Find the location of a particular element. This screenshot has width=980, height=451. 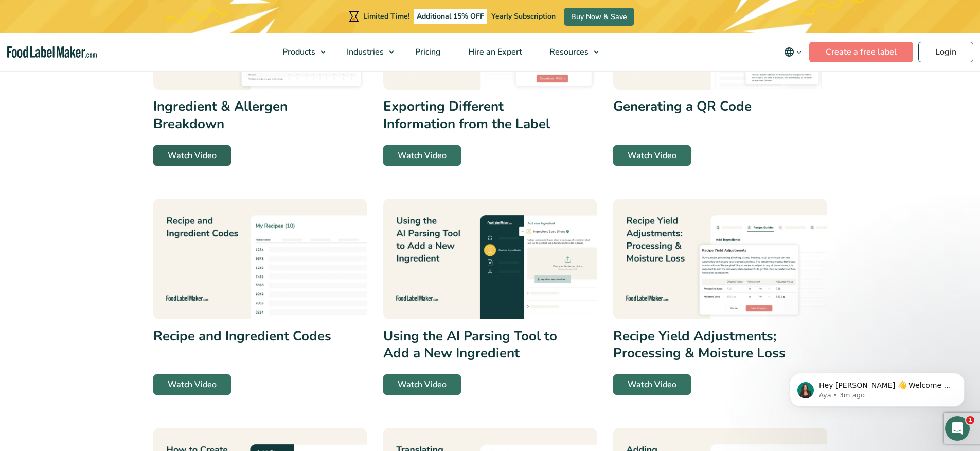

span: Industries is located at coordinates (364, 52).